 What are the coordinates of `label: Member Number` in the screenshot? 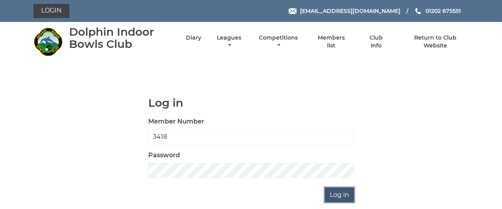 It's located at (176, 122).